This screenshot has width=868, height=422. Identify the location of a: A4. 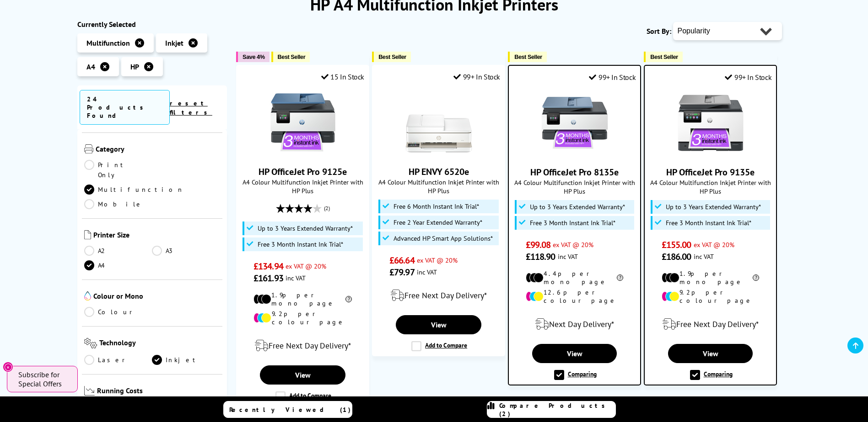
(118, 265).